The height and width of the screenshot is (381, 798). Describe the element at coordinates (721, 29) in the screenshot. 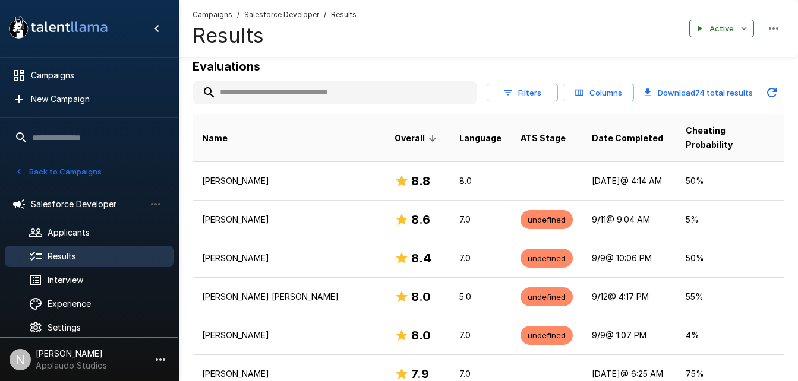

I see `button: Active` at that location.